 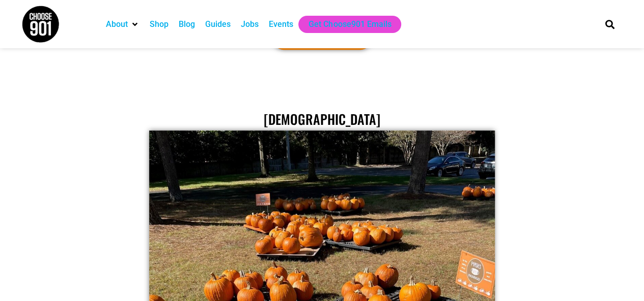 What do you see at coordinates (609, 24) in the screenshot?
I see `div: Search` at bounding box center [609, 24].